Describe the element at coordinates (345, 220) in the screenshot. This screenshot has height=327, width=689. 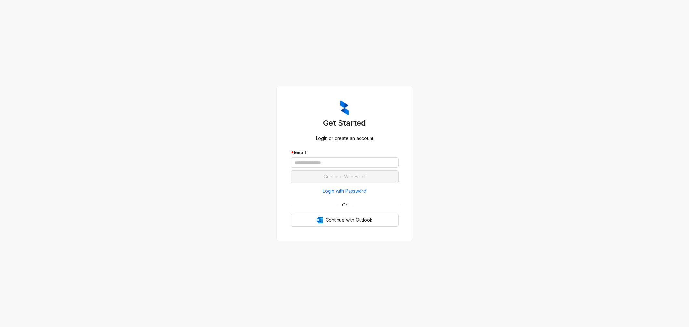
I see `button: OutlookContinue with Outlook` at that location.